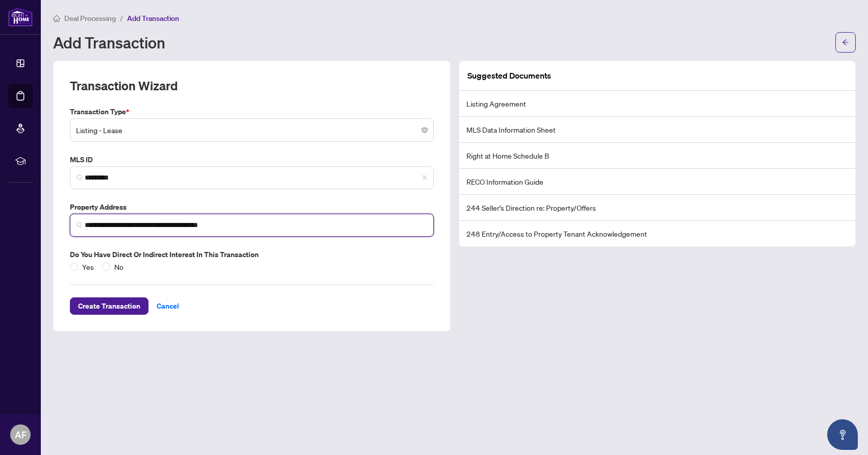 This screenshot has height=455, width=868. What do you see at coordinates (252, 207) in the screenshot?
I see `label: Property Address` at bounding box center [252, 207].